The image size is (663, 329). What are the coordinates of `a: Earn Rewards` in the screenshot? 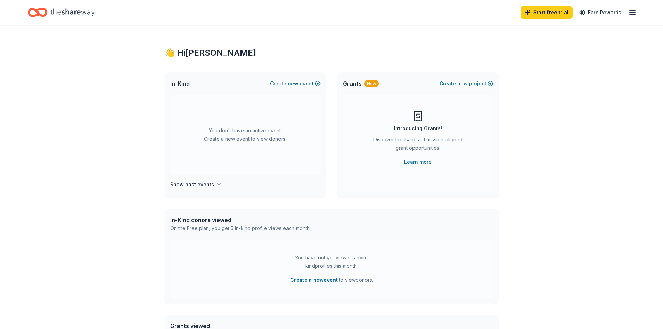 It's located at (601, 13).